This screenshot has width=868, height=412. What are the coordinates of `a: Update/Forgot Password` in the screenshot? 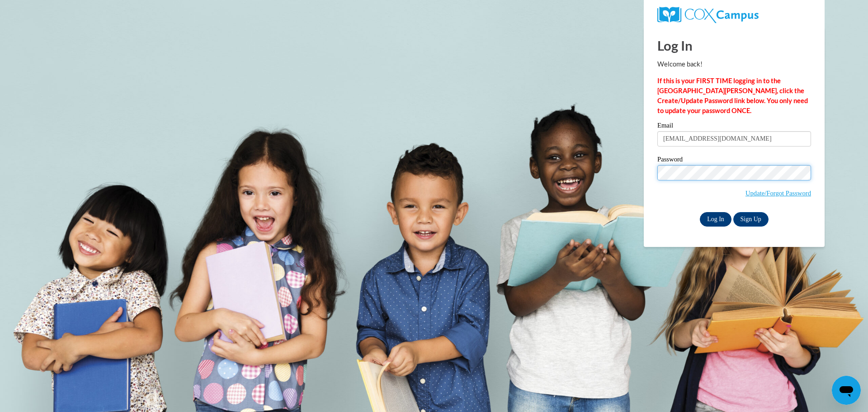 It's located at (778, 193).